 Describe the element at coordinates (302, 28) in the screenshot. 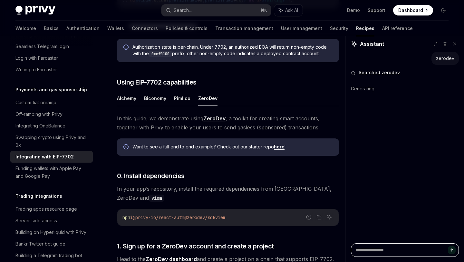

I see `a: User management` at that location.